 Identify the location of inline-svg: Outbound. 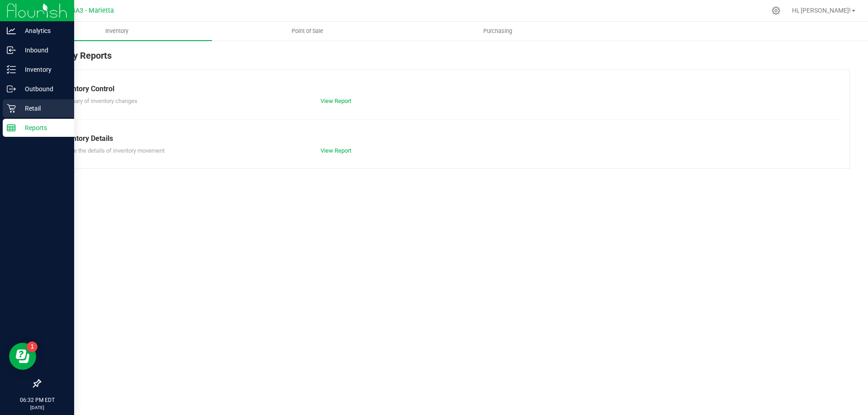
(11, 89).